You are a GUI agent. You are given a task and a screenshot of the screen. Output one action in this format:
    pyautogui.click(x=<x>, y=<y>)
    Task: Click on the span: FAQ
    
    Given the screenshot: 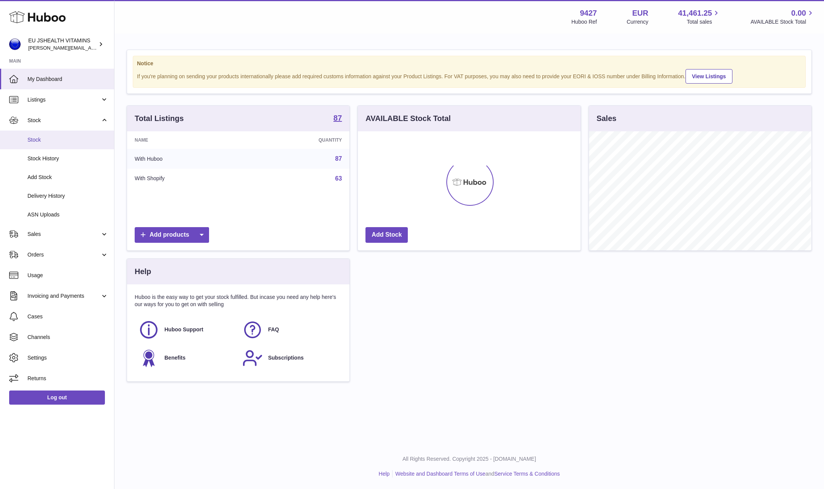 What is the action you would take?
    pyautogui.click(x=274, y=329)
    